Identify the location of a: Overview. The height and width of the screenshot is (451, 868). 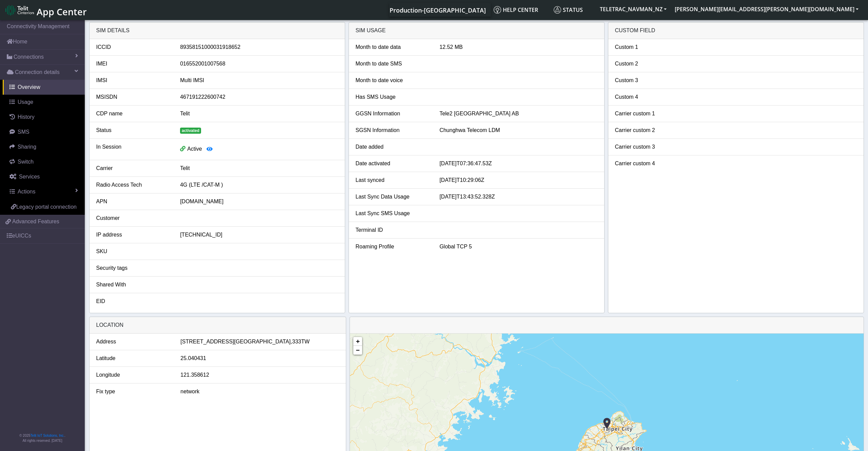
(44, 87).